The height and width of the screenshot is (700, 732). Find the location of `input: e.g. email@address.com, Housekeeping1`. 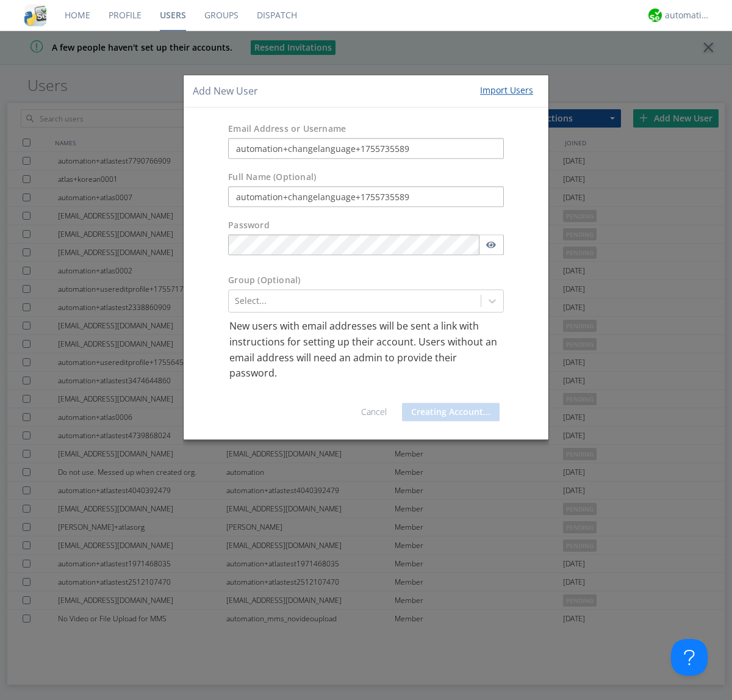

input: e.g. email@address.com, Housekeeping1 is located at coordinates (366, 149).